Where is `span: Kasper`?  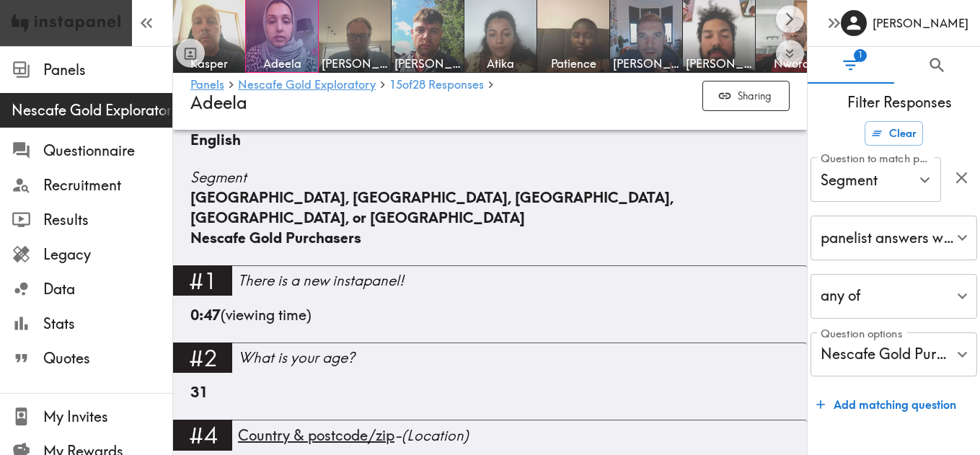
span: Kasper is located at coordinates (209, 63).